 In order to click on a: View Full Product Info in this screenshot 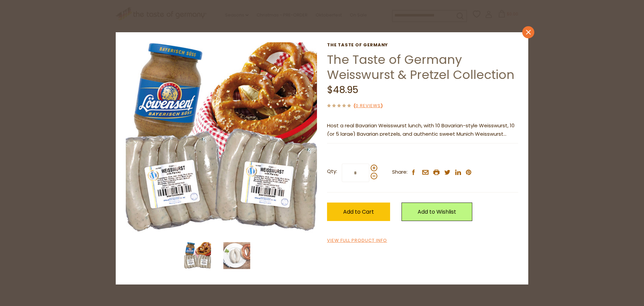, I will do `click(357, 240)`.